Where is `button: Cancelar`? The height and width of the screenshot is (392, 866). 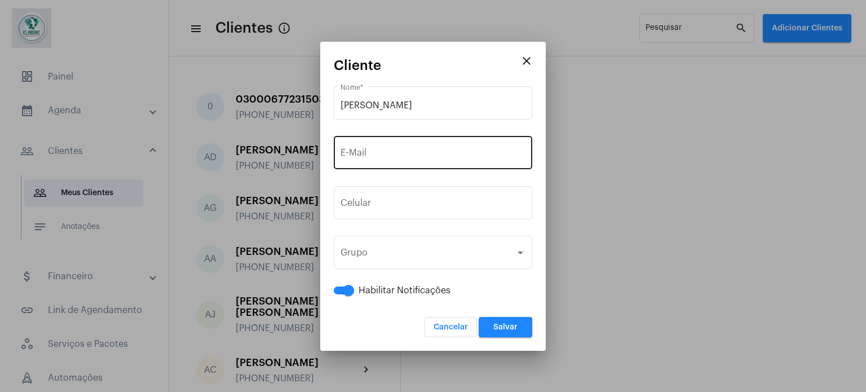 button: Cancelar is located at coordinates (450, 327).